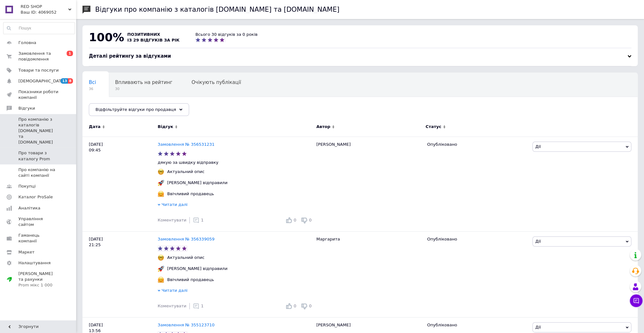  Describe the element at coordinates (38, 173) in the screenshot. I see `span: Про компанію на сайті компанії` at that location.